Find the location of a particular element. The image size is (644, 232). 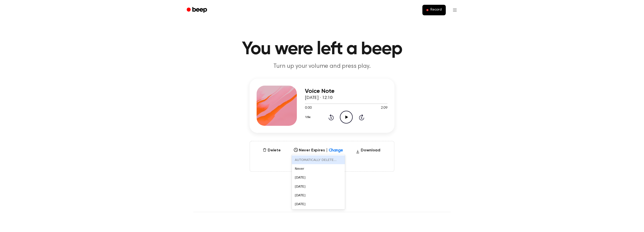

button: 1.5x is located at coordinates (308, 117).